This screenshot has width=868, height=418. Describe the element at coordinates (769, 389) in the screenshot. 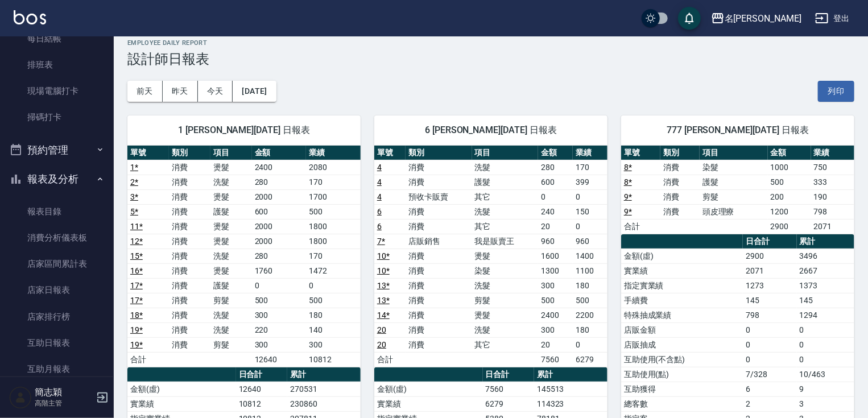

I see `td: 6` at that location.